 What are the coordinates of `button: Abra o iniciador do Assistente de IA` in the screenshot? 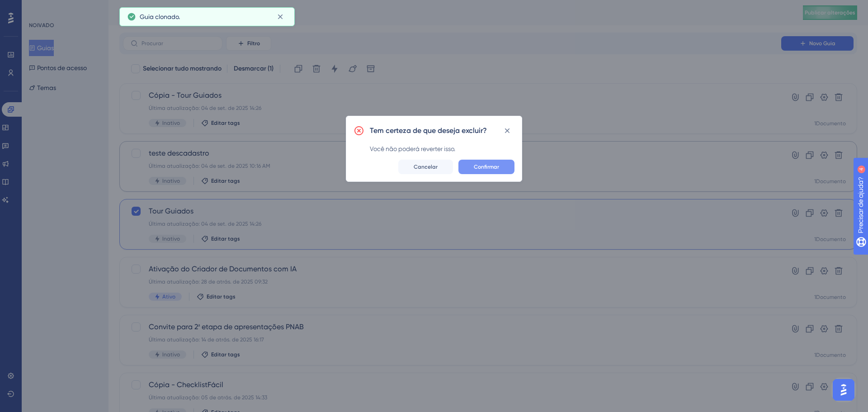 It's located at (14, 14).